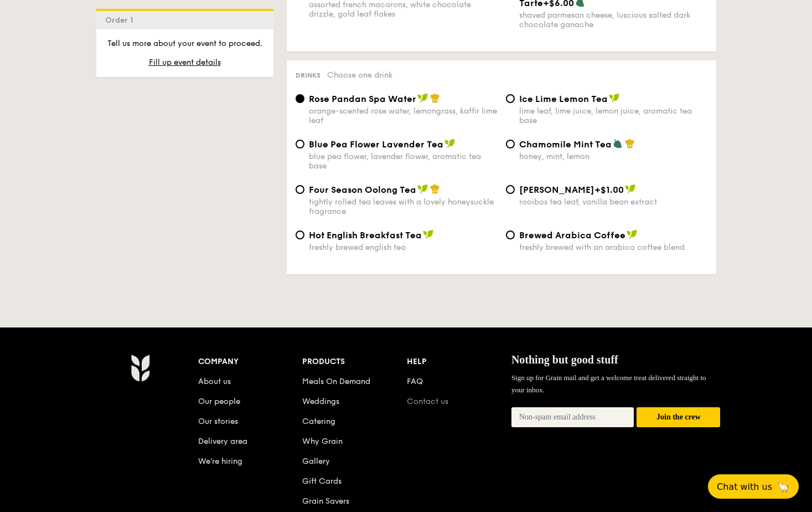  What do you see at coordinates (613, 247) in the screenshot?
I see `div: freshly brewed with an arabica coffee blend` at bounding box center [613, 247].